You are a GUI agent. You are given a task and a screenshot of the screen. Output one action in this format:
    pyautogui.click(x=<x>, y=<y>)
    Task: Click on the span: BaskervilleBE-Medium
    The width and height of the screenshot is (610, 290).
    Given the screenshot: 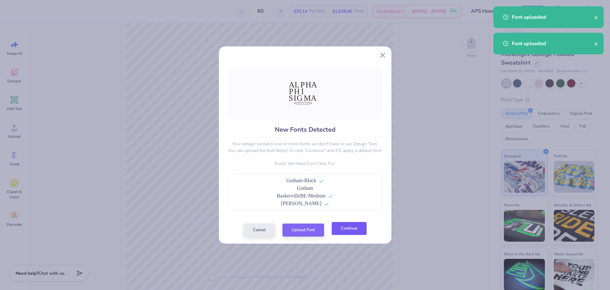 What is the action you would take?
    pyautogui.click(x=301, y=195)
    